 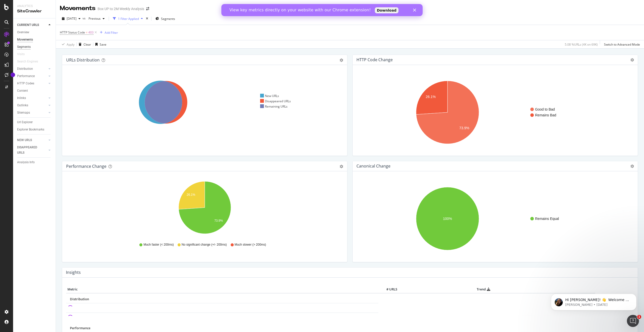 I want to click on div: message notification from Laura, 52w ago. Hi Steve! 👋 Welcome to Botify chat support! Have a ques..., so click(x=50, y=19).